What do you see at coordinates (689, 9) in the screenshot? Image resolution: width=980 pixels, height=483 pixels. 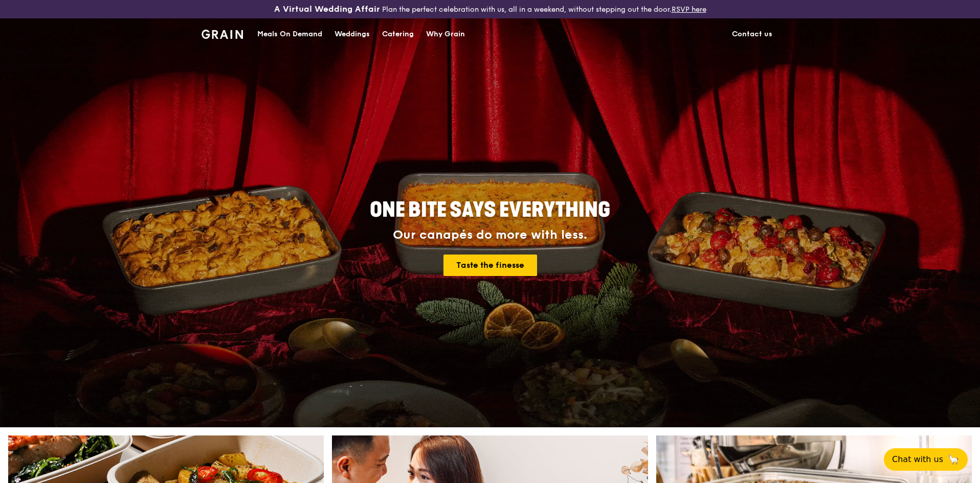 I see `a: RSVP here` at bounding box center [689, 9].